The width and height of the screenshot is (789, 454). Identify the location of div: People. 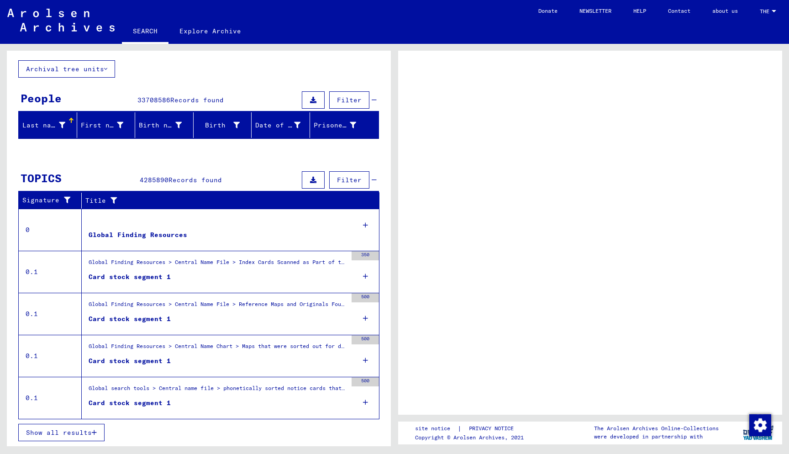
(41, 98).